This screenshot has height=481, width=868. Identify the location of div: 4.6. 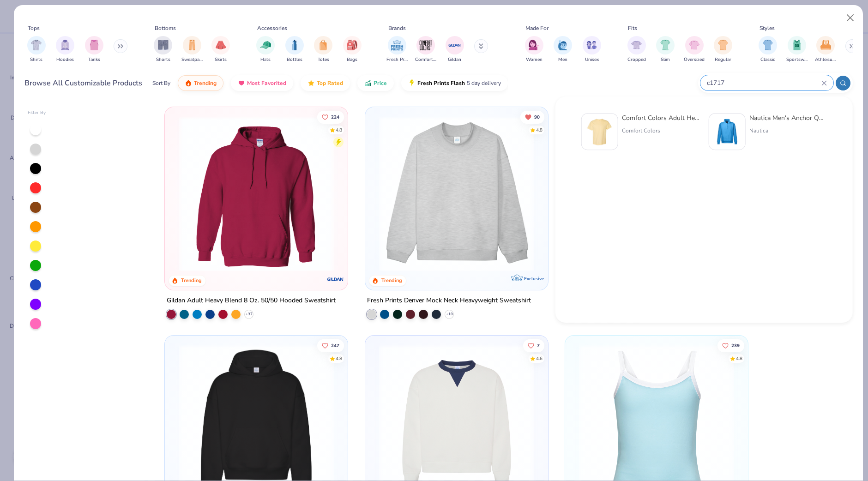
(540, 358).